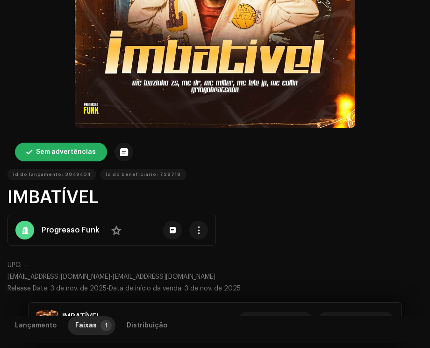 The image size is (430, 348). What do you see at coordinates (275, 321) in the screenshot?
I see `button: More actions` at bounding box center [275, 321].